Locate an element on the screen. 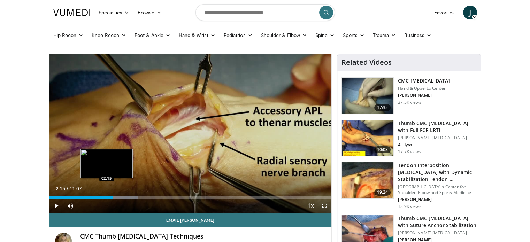  video-js: Video Player is located at coordinates (191, 133).